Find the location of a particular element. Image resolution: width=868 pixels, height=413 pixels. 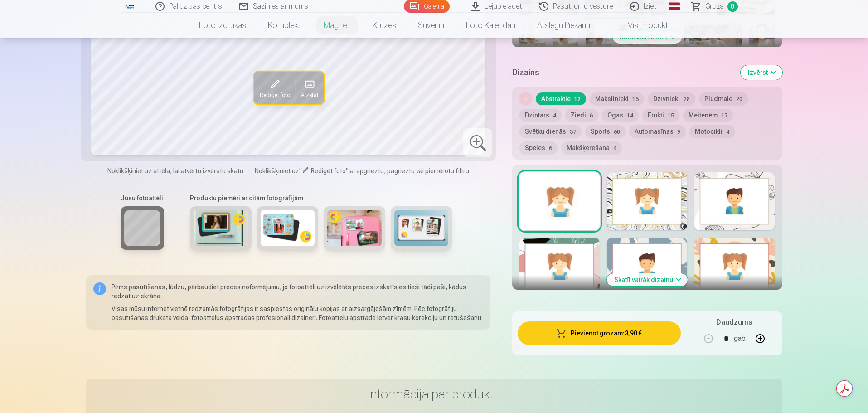

button: Skatīt vairāk dizainu is located at coordinates (647, 280).